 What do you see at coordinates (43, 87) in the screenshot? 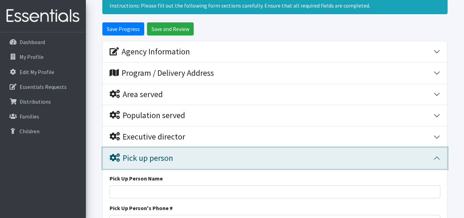
I see `p: Essentials Requests` at bounding box center [43, 87].